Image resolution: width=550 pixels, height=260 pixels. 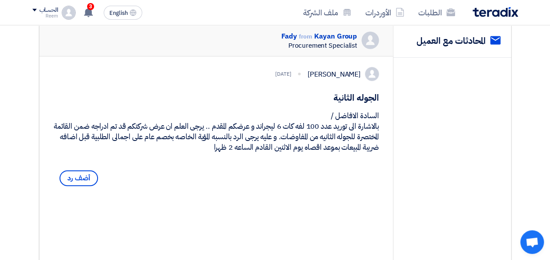 What do you see at coordinates (306, 36) in the screenshot?
I see `span: from` at bounding box center [306, 36].